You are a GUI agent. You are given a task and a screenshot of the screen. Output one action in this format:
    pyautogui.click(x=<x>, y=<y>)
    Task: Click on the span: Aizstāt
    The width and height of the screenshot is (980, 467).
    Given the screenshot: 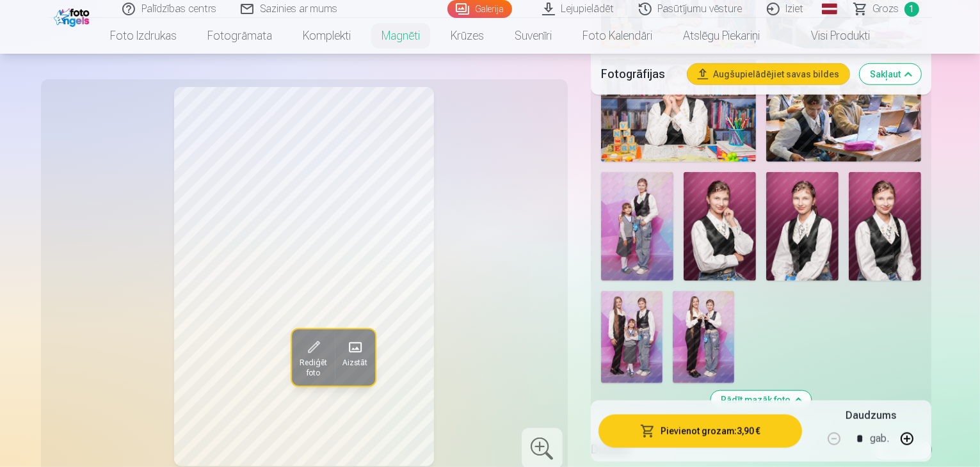 What is the action you would take?
    pyautogui.click(x=354, y=362)
    